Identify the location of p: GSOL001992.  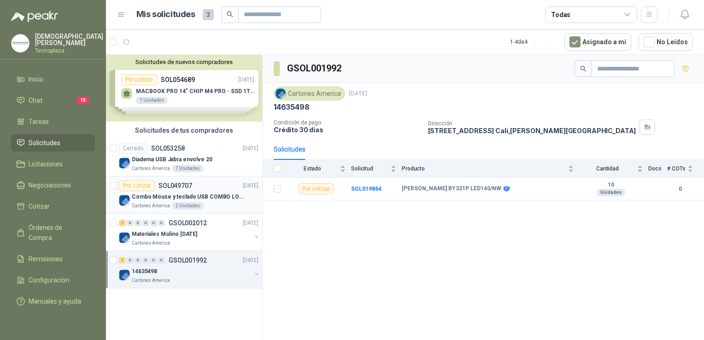
(187, 260).